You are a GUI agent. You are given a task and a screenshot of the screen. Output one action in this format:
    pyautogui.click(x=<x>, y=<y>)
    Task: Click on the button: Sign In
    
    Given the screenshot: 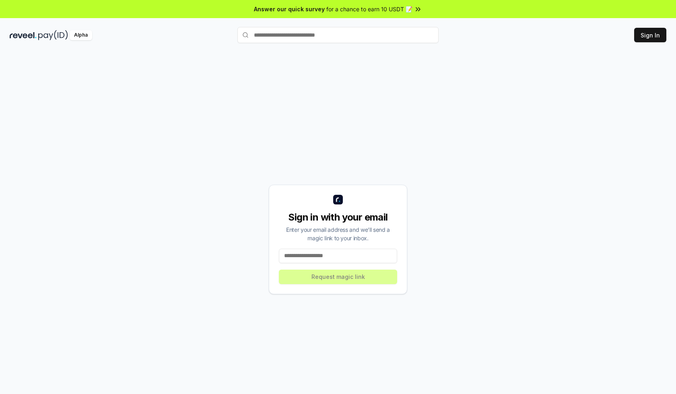 What is the action you would take?
    pyautogui.click(x=650, y=35)
    